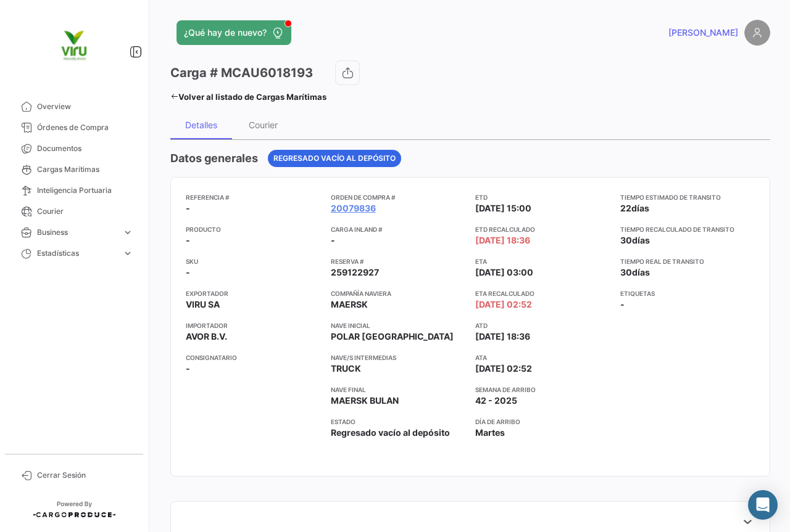 The height and width of the screenshot is (532, 790). Describe the element at coordinates (248, 97) in the screenshot. I see `a: Volver al listado de Cargas Marítimas` at that location.